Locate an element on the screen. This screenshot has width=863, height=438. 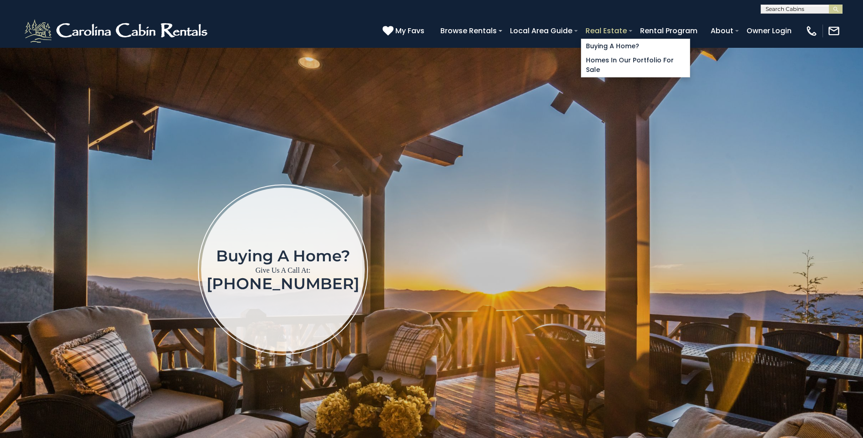
a: Owner Login is located at coordinates (769, 30).